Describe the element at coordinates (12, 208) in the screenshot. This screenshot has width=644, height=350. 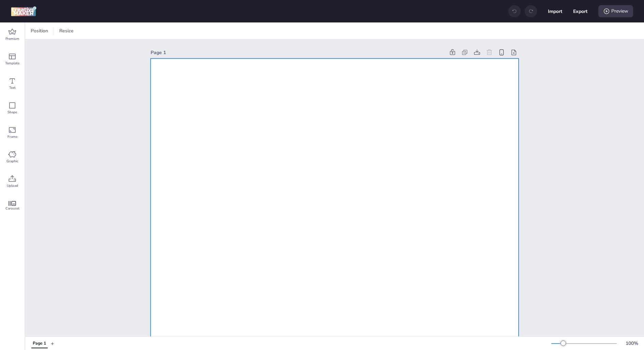
I see `span: Carousel` at that location.